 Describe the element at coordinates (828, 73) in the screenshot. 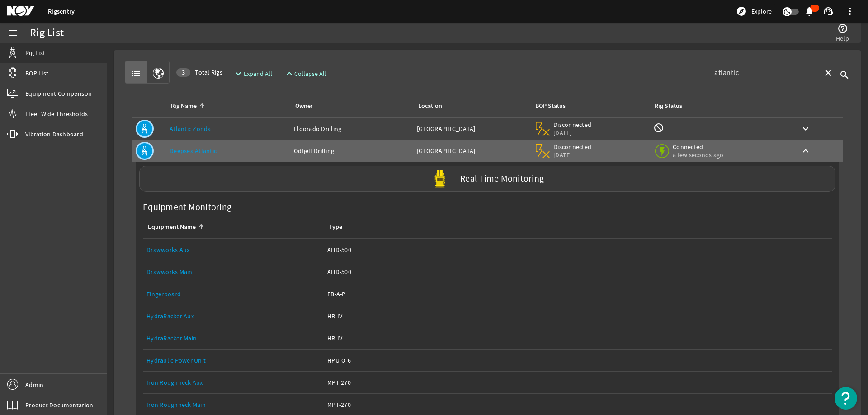

I see `mat-icon: close` at that location.